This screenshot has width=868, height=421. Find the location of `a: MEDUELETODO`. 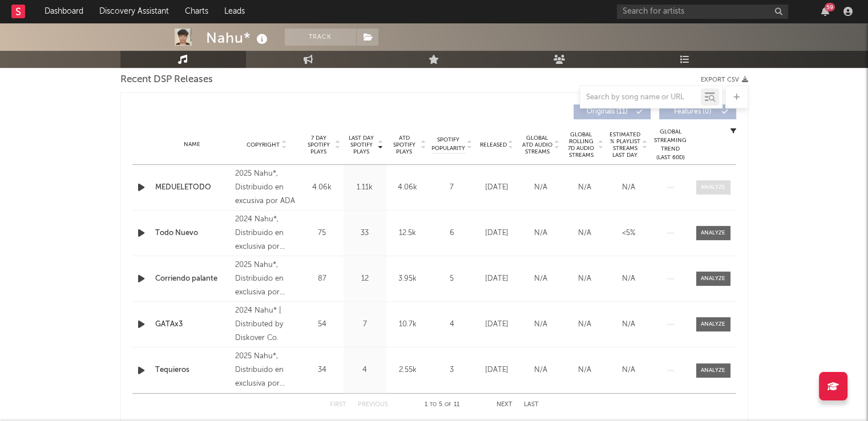

a: MEDUELETODO is located at coordinates (192, 188).